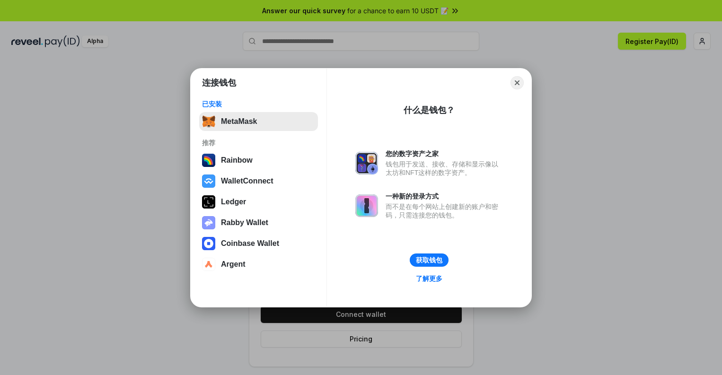  What do you see at coordinates (444, 154) in the screenshot?
I see `div: 您的数字资产之家` at bounding box center [444, 154].